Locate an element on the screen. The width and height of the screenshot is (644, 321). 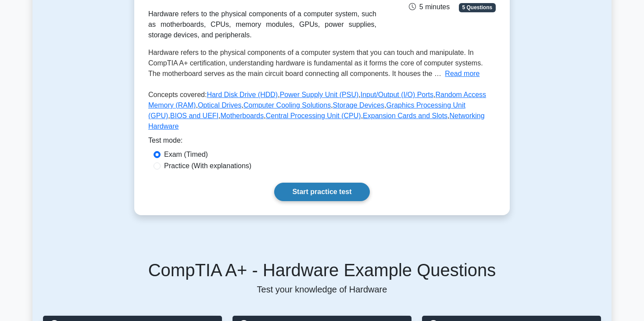
span: 5 minutes is located at coordinates (429, 7).